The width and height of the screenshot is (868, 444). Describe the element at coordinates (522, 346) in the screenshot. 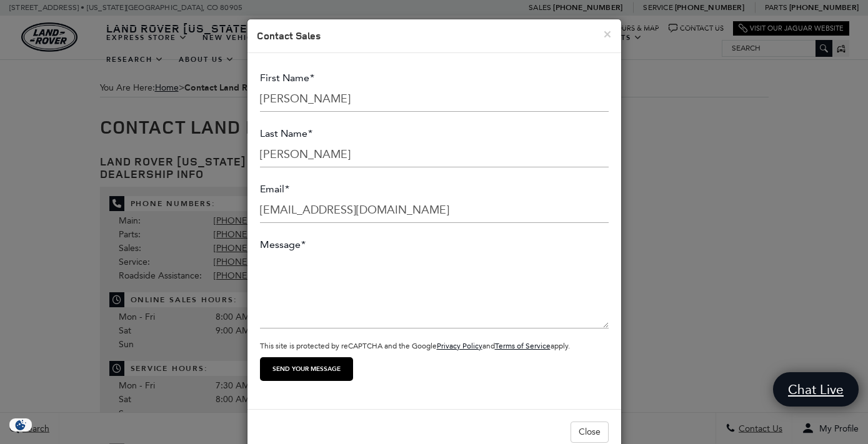

I see `a: Terms of Service` at that location.